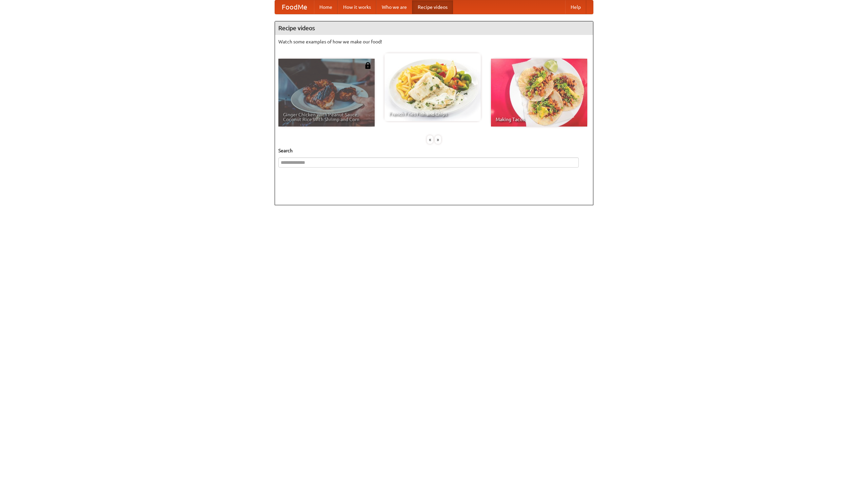  What do you see at coordinates (368, 65) in the screenshot?
I see `img: 483408.png` at bounding box center [368, 65].